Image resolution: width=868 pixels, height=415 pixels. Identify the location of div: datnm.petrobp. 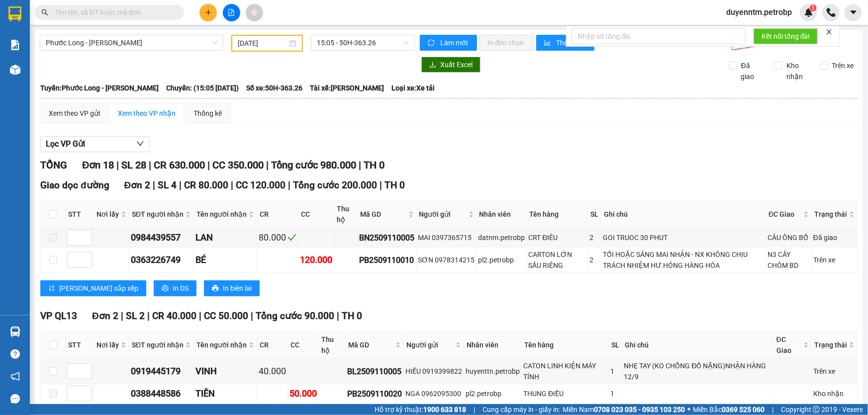
(502, 238).